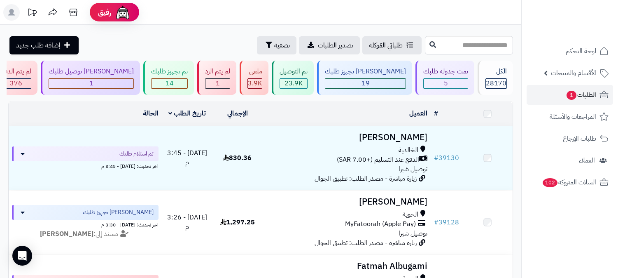 This screenshot has height=278, width=618. Describe the element at coordinates (445, 77) in the screenshot. I see `a: تمت جدولة طلبك 5` at that location.